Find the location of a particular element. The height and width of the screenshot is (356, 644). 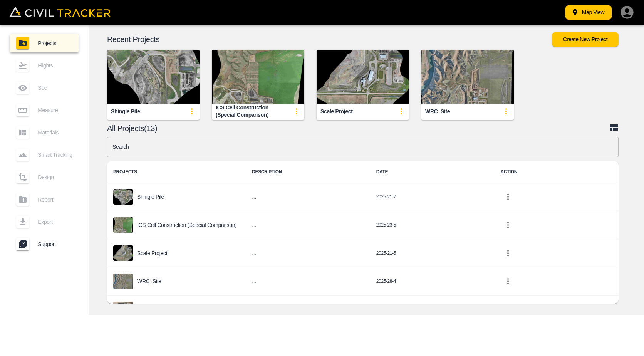

p: Recent Projects is located at coordinates (329, 39).